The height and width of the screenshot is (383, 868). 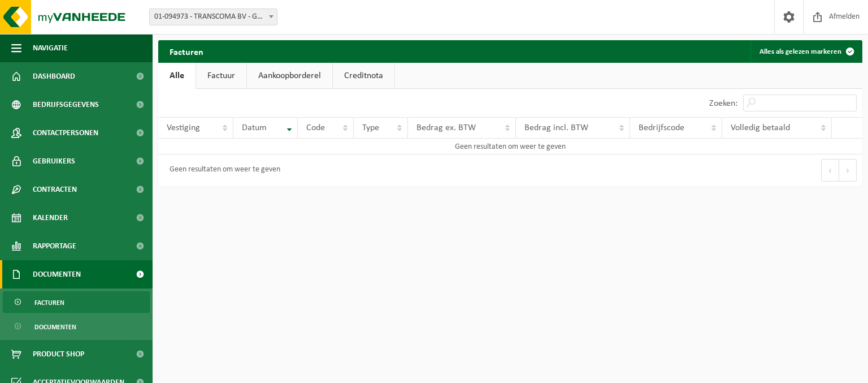 What do you see at coordinates (50, 48) in the screenshot?
I see `span: Navigatie` at bounding box center [50, 48].